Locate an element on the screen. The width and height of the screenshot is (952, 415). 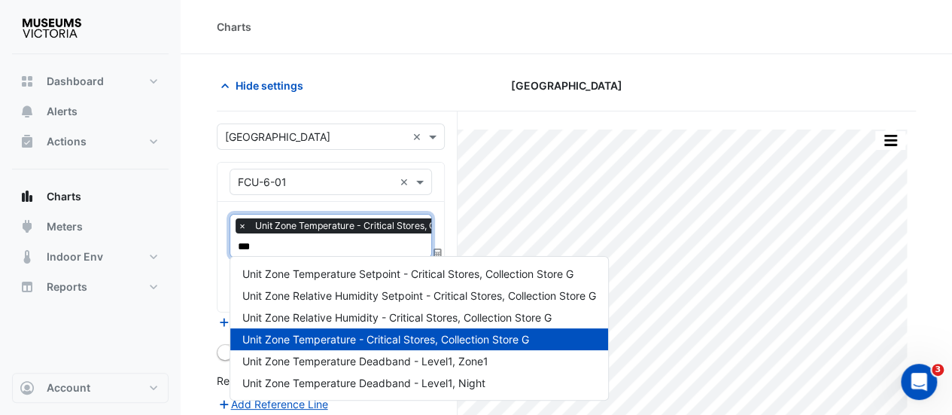
span: Actions is located at coordinates (66, 142).